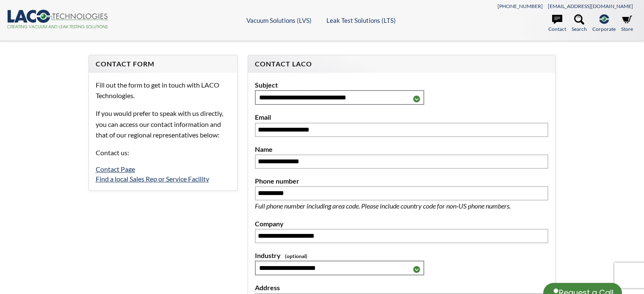  Describe the element at coordinates (115, 169) in the screenshot. I see `a: Contact Page` at that location.